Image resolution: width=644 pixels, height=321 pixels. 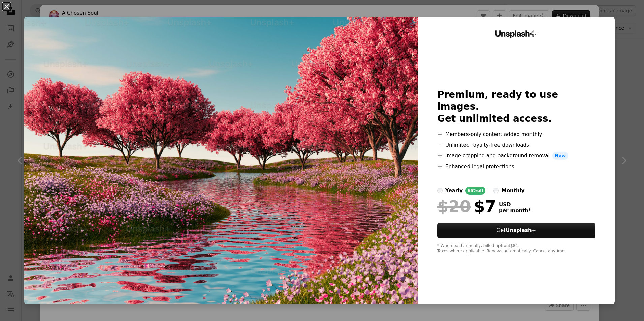 What do you see at coordinates (517, 145) in the screenshot?
I see `li: Unlimited royalty-free downloads` at bounding box center [517, 145].